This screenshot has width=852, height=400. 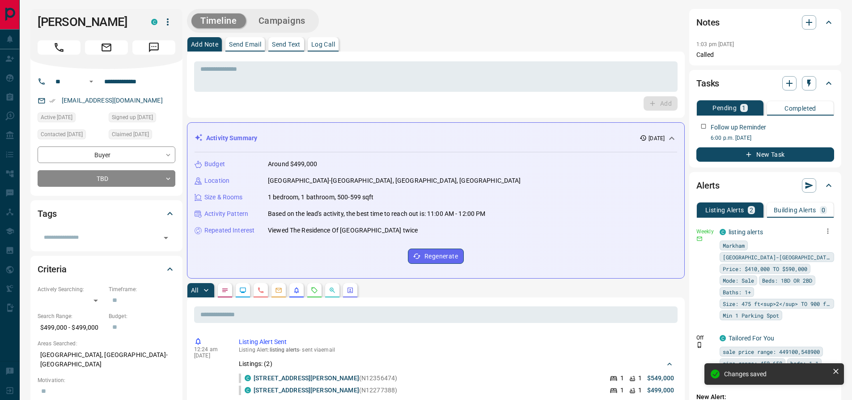 What do you see at coordinates (824, 210) in the screenshot?
I see `p: 0` at bounding box center [824, 210].